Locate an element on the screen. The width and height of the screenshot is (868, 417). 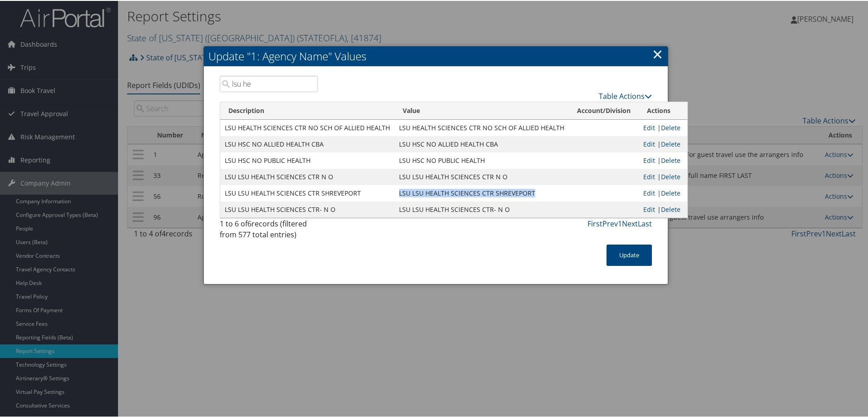
a: Table Actions is located at coordinates (625, 96).